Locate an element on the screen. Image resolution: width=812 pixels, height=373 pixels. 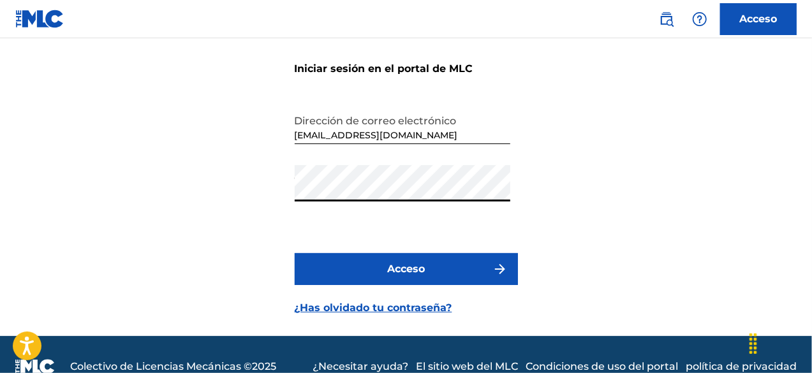
a: ¿Has olvidado tu contraseña? is located at coordinates (373, 308).